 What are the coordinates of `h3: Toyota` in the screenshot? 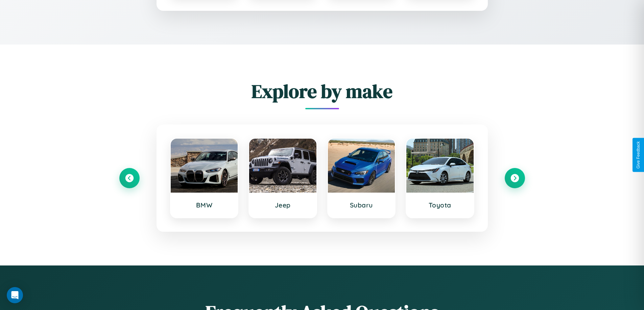 It's located at (440, 205).